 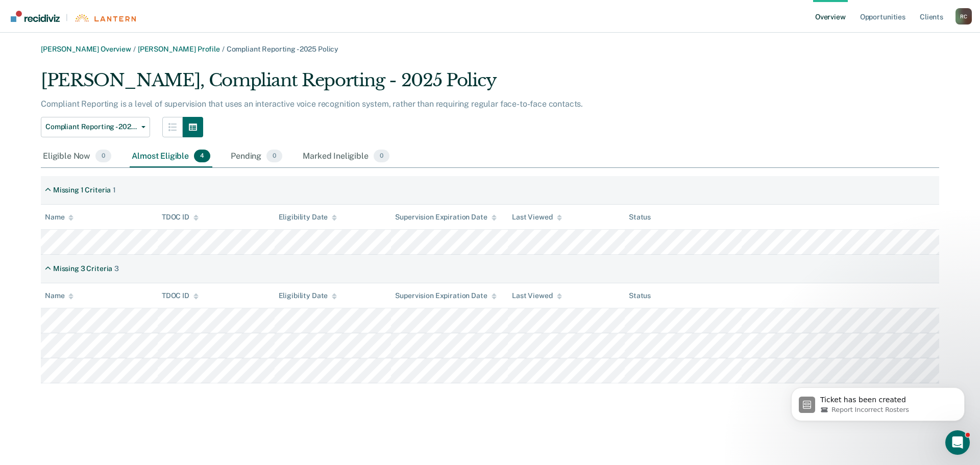 What do you see at coordinates (95, 44) in the screenshot?
I see `span: Report Incorrect Rosters` at bounding box center [95, 44].